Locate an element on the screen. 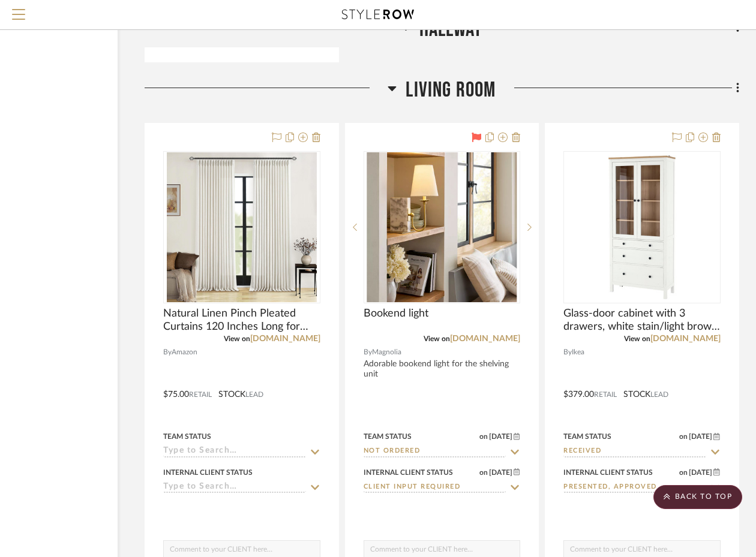 The width and height of the screenshot is (756, 557). img: Glass-door cabinet with 3 drawers, white stain/light brown, 35 3/8x77 1/2 " is located at coordinates (642, 227).